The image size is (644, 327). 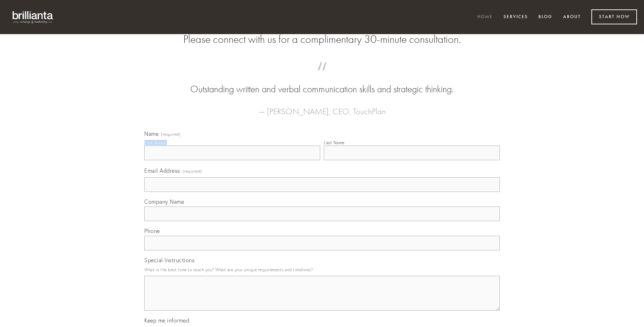 I want to click on img: brillianta - research, strategy, marketing, so click(x=33, y=17).